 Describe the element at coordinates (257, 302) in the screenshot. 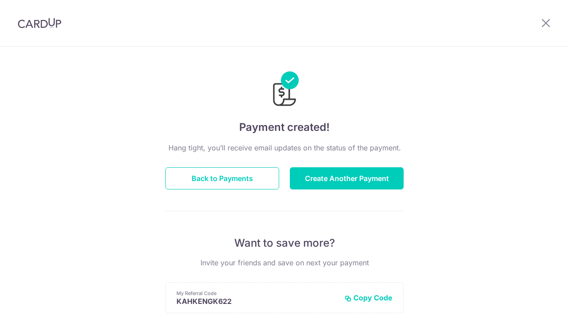

I see `p: KAHKENGK622` at that location.